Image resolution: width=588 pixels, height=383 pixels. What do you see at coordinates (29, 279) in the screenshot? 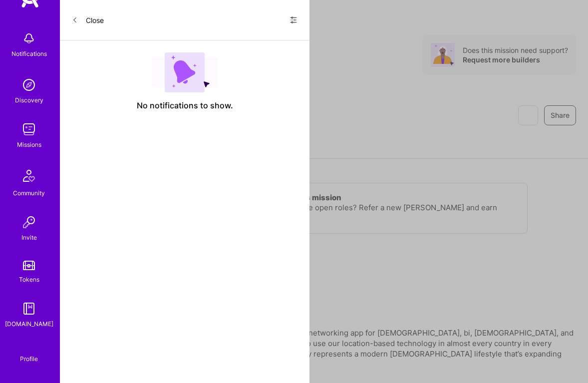
I see `div: Tokens` at bounding box center [29, 279].